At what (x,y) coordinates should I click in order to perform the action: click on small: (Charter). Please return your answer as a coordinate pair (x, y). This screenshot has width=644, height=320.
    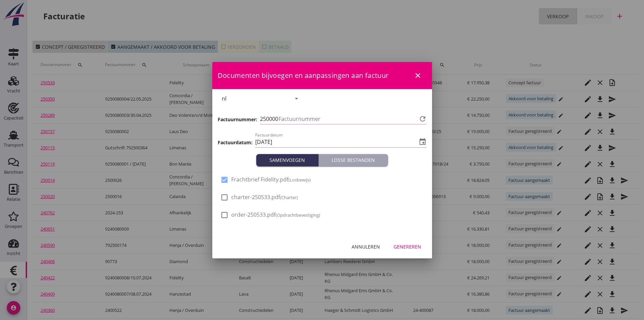
    Looking at the image, I should click on (289, 197).